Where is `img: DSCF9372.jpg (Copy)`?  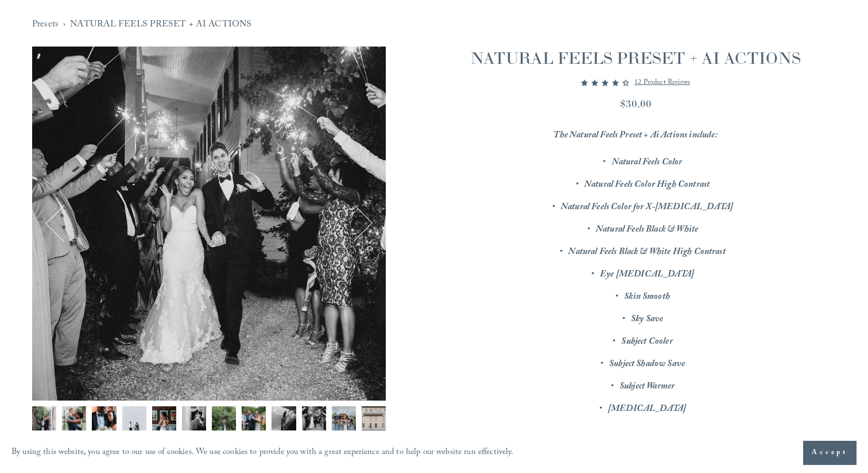
img: DSCF9372.jpg (Copy) is located at coordinates (194, 418).